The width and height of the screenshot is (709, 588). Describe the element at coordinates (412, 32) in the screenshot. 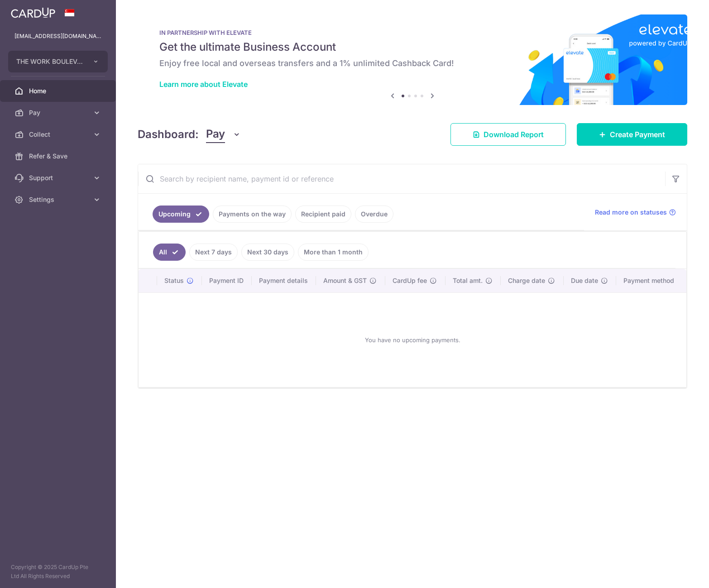

I see `p: IN PARTNERSHIP WITH ELEVATE` at that location.